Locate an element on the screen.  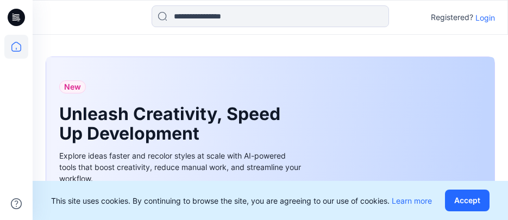
p: Registered? is located at coordinates (452, 17).